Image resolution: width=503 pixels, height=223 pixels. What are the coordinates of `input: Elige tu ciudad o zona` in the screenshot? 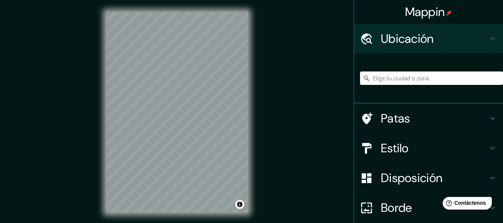 It's located at (431, 78).